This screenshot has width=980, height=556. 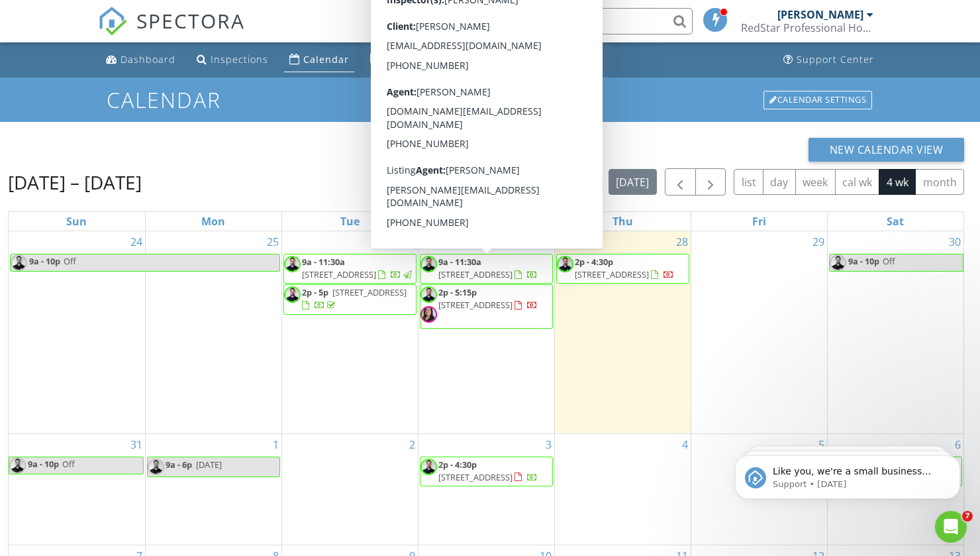 I want to click on a: Go to September 1, 2025, so click(x=276, y=444).